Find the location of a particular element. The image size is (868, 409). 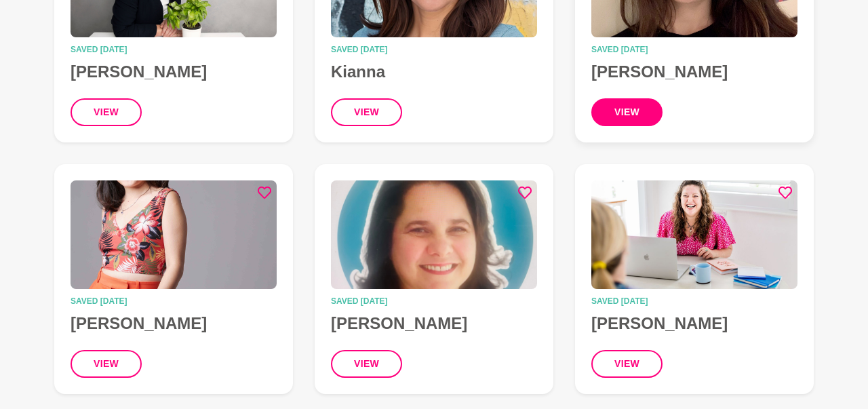

img: Lily Rudolph is located at coordinates (434, 234).